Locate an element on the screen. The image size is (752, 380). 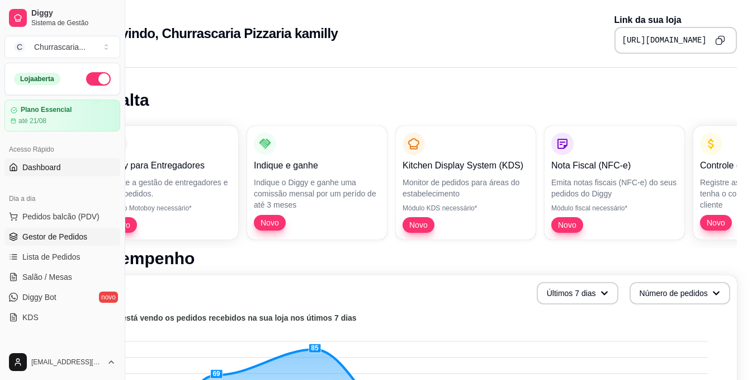
button: Número de pedidos is located at coordinates (680, 293).